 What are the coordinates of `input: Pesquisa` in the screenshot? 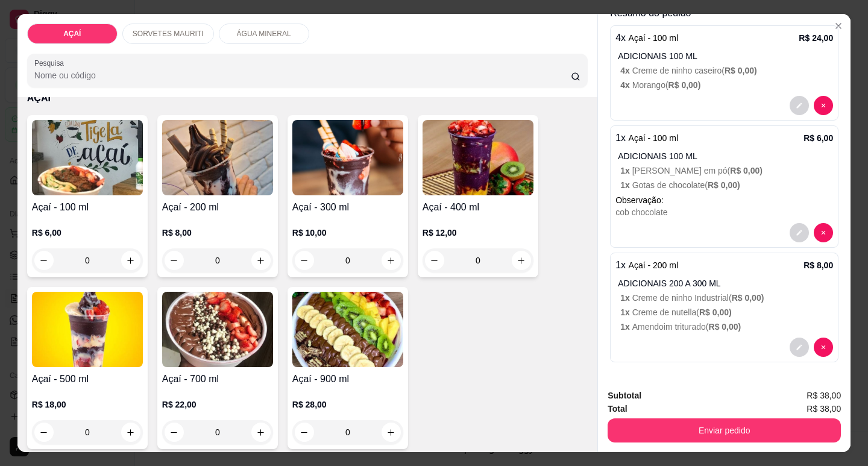 It's located at (302, 75).